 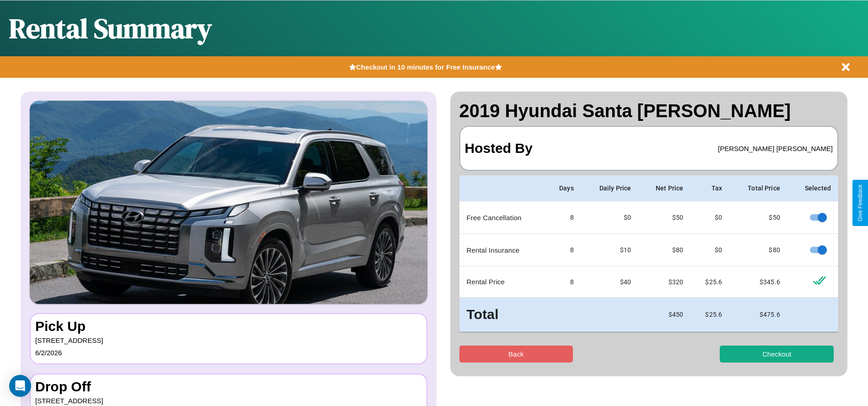 I want to click on p: Free Cancellation, so click(x=502, y=218).